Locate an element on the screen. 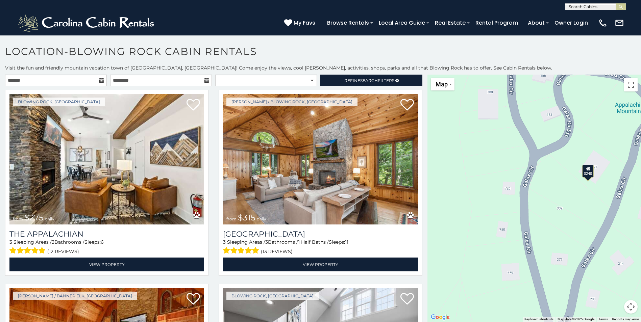 The width and height of the screenshot is (641, 322). a: Browse Rentals is located at coordinates (348, 23).